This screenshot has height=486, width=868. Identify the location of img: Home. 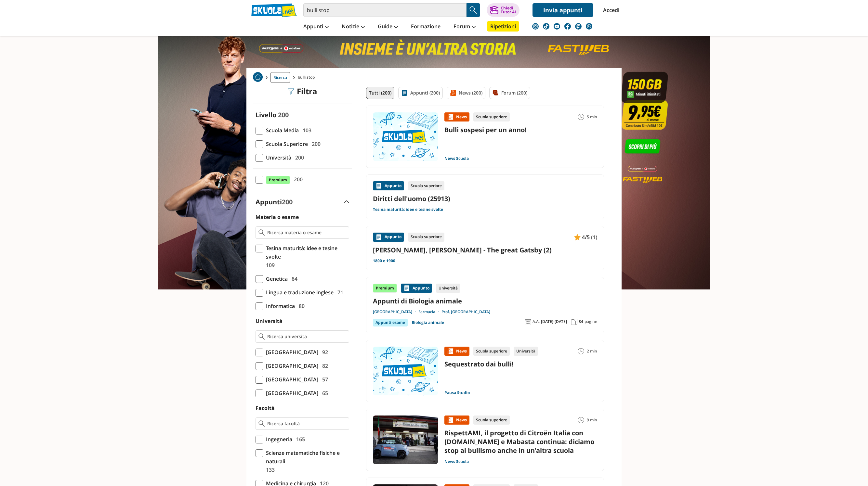
(258, 77).